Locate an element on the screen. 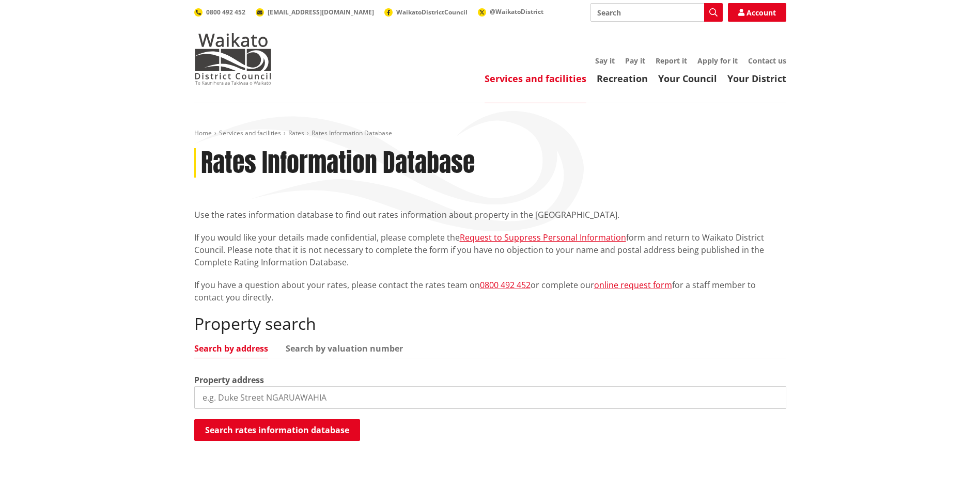  button: Search rates information database is located at coordinates (277, 430).